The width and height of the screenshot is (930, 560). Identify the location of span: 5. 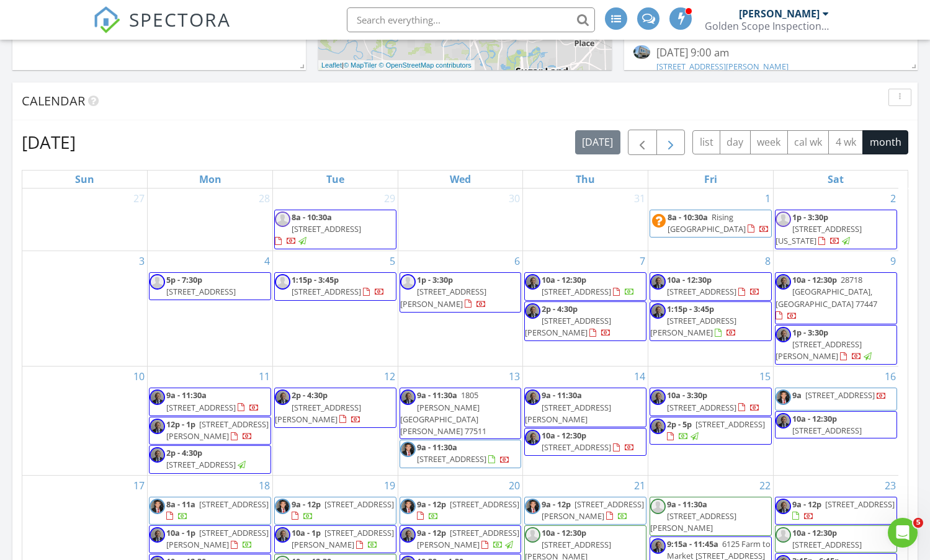
(919, 522).